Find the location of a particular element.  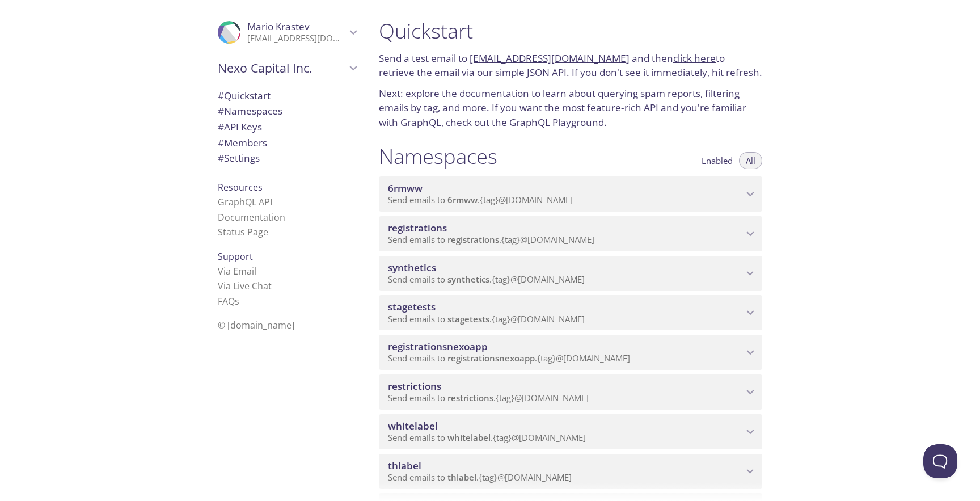

a: documentation is located at coordinates (494, 93).